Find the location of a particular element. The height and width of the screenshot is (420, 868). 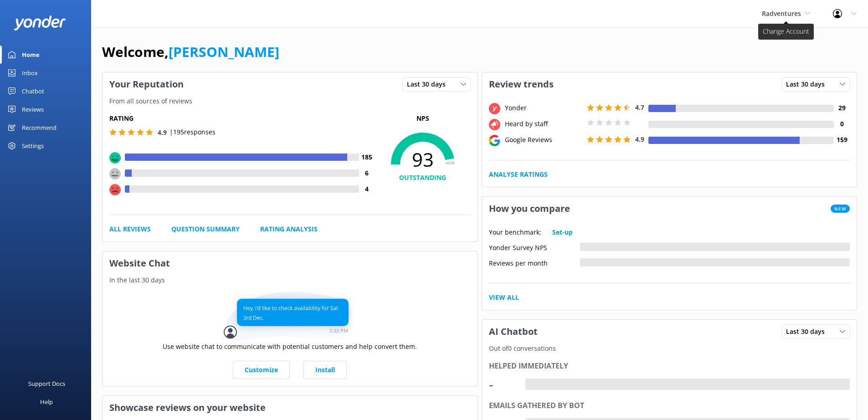

a: Set-up is located at coordinates (562, 232).